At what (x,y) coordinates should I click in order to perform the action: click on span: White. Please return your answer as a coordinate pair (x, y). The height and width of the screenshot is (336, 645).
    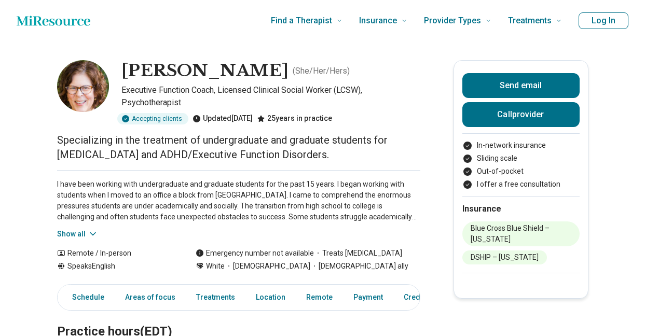
    Looking at the image, I should click on (215, 266).